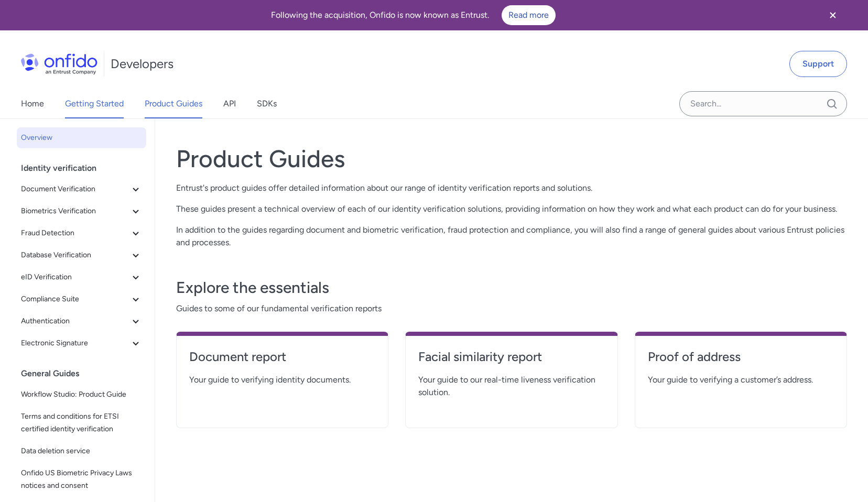 The width and height of the screenshot is (868, 502). Describe the element at coordinates (267, 104) in the screenshot. I see `a: SDKs` at that location.